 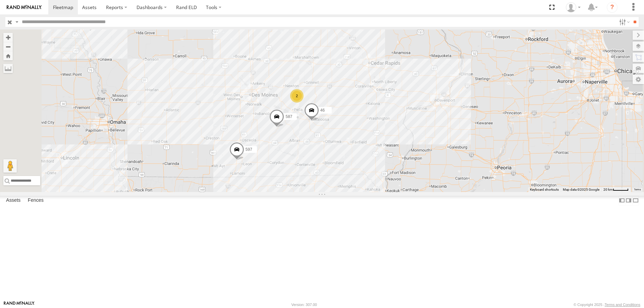 What do you see at coordinates (322, 110) in the screenshot?
I see `span: 46` at bounding box center [322, 110].